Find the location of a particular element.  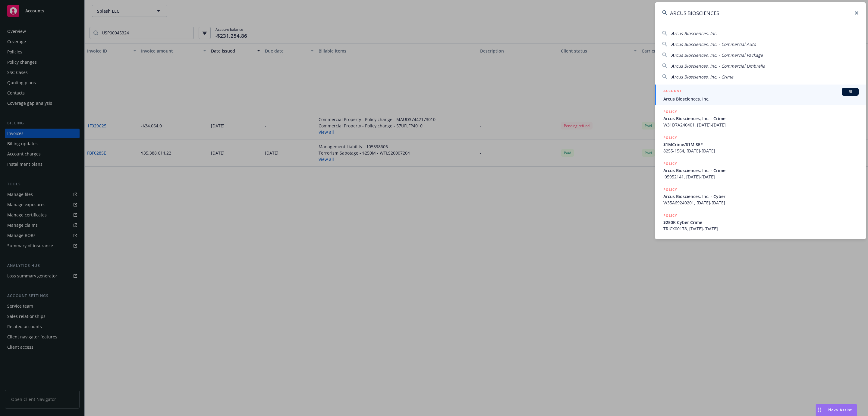

button: Nova Assist is located at coordinates (837, 410).